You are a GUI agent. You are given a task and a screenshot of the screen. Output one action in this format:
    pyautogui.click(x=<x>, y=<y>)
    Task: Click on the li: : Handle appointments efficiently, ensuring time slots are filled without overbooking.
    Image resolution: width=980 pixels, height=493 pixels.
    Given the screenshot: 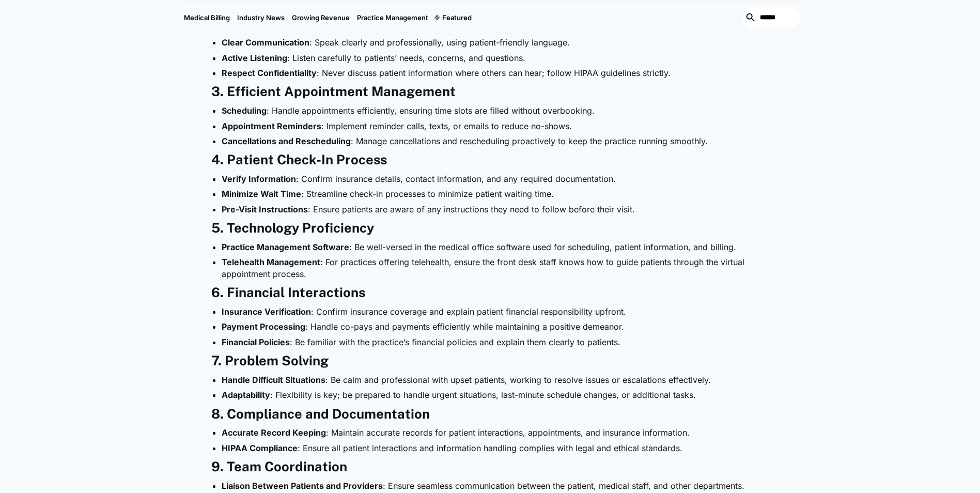 What is the action you would take?
    pyautogui.click(x=495, y=111)
    